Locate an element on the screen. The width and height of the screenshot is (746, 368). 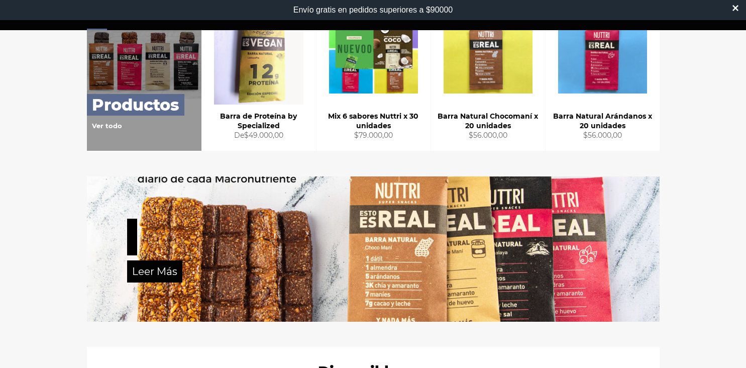
img: Mix 6 sabores Nuttri x 30 unidades is located at coordinates (373, 49).